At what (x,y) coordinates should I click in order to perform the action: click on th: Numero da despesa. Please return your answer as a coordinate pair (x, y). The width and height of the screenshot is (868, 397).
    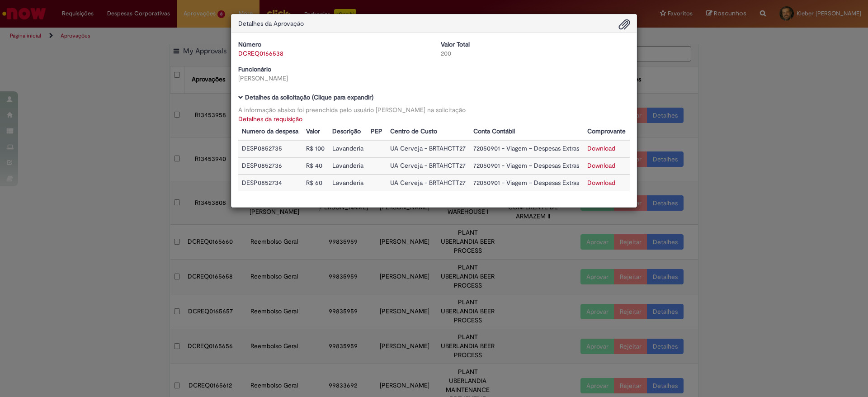
    Looking at the image, I should click on (270, 132).